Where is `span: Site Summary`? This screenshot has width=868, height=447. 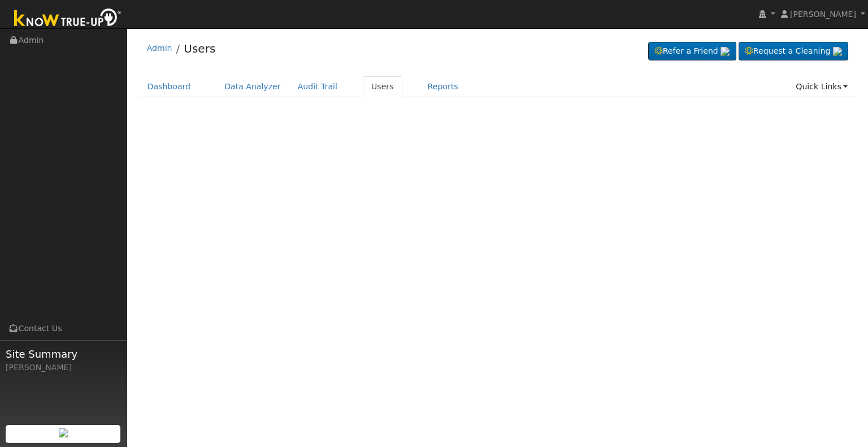
span: Site Summary is located at coordinates (63, 354).